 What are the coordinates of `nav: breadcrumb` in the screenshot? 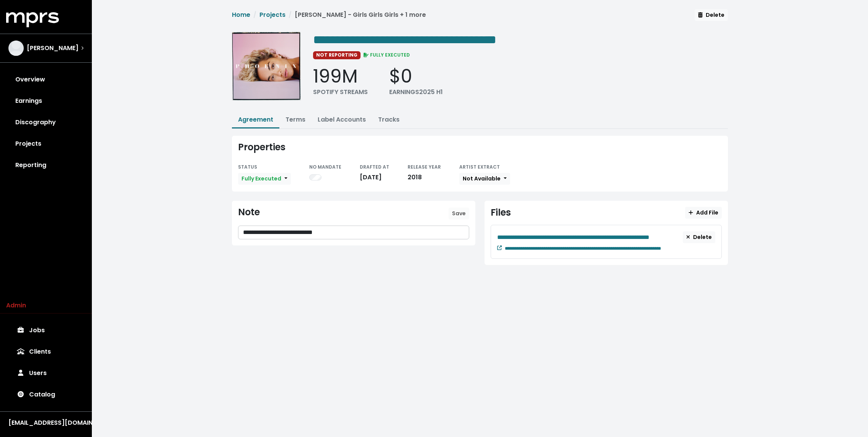 It's located at (329, 18).